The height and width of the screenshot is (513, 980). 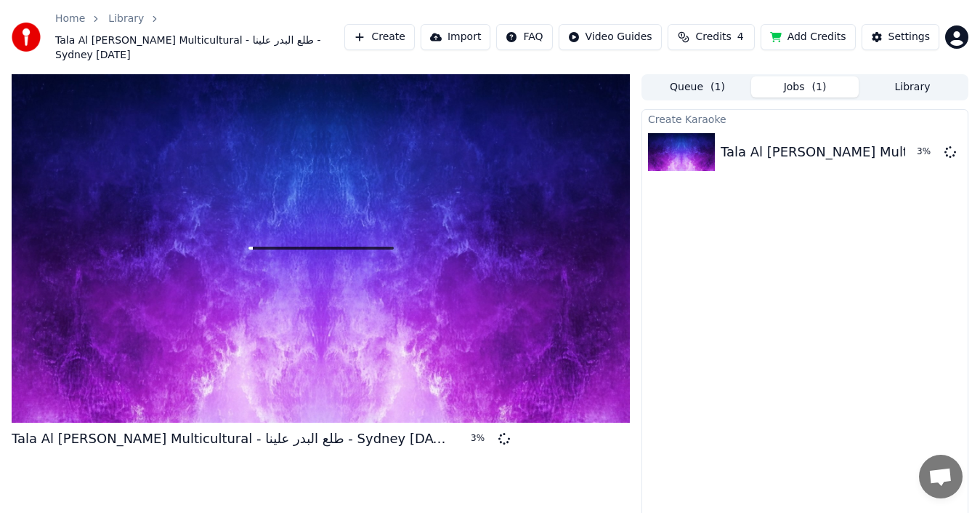 What do you see at coordinates (524, 37) in the screenshot?
I see `button: FAQ` at bounding box center [524, 37].